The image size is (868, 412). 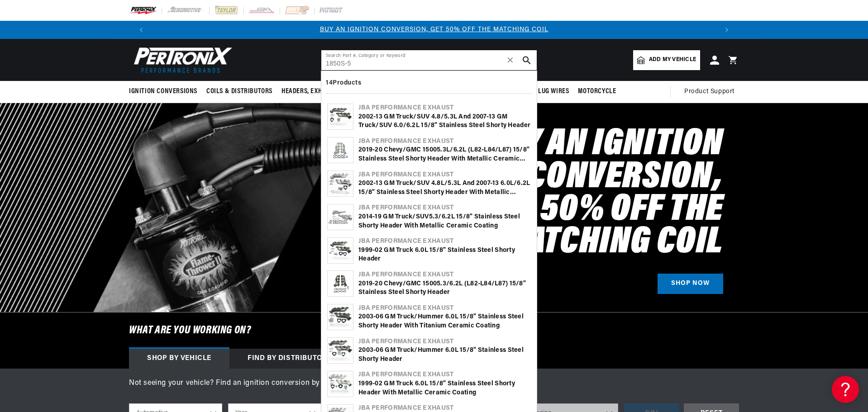 What do you see at coordinates (179, 359) in the screenshot?
I see `div: Shop by vehicle` at bounding box center [179, 359].